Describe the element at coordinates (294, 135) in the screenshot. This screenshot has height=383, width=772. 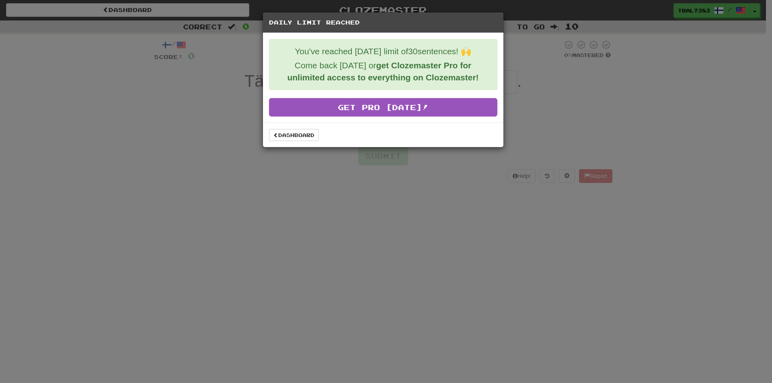
I see `a: Dashboard` at that location.